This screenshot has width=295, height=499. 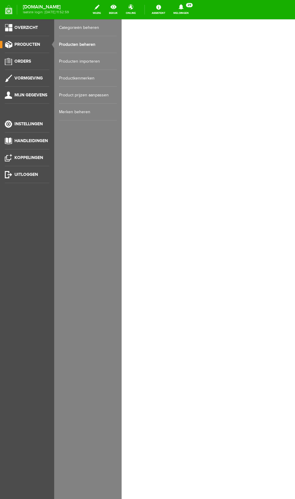 I want to click on span: Overzicht, so click(x=26, y=27).